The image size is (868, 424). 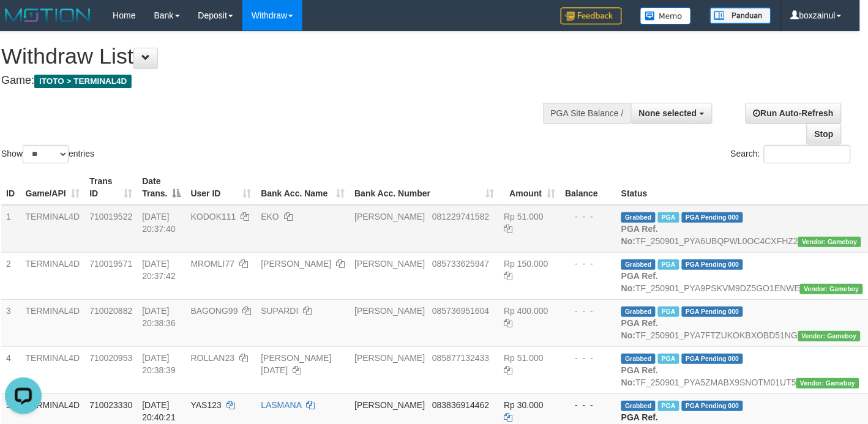 What do you see at coordinates (270, 217) in the screenshot?
I see `a: EKO` at bounding box center [270, 217].